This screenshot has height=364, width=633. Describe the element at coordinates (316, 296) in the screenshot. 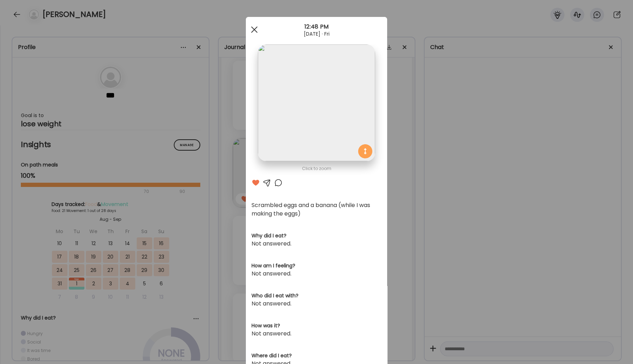

I see `h3: Who did I eat with?` at that location.